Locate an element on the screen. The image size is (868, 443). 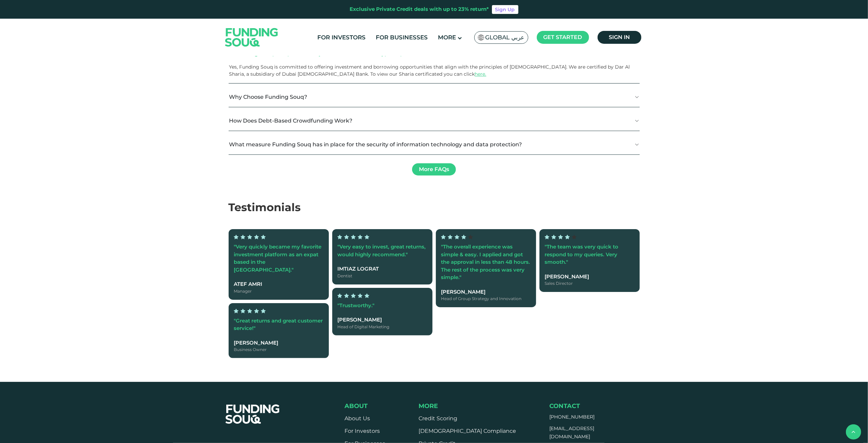
span: "The overall experience was simple & easy. I applied and got the approval in less than 48 hours. ... is located at coordinates (486, 262).